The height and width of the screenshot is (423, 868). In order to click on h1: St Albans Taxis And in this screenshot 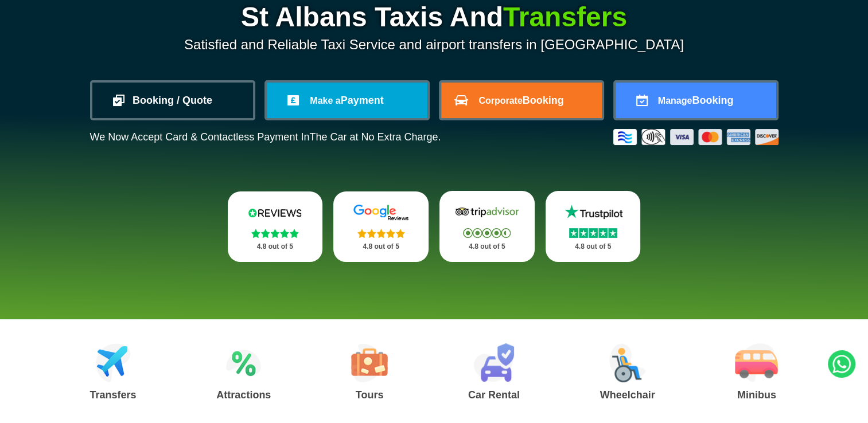, I will do `click(435, 18)`.